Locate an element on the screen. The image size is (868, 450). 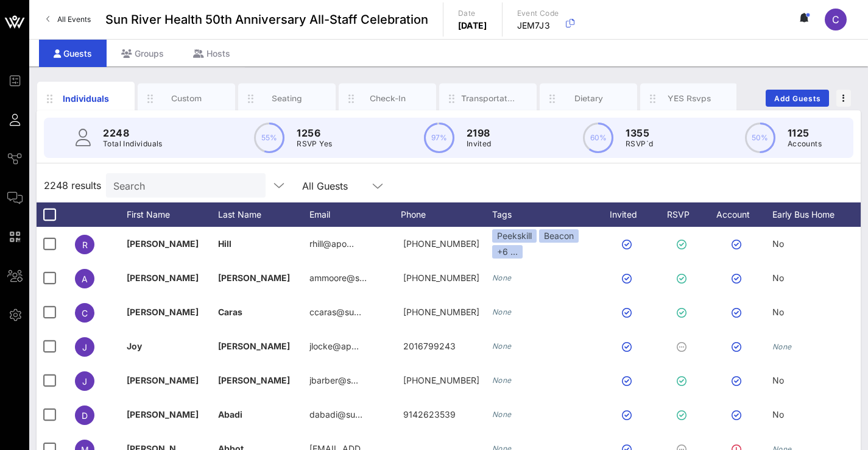
p: Date is located at coordinates (473, 14).